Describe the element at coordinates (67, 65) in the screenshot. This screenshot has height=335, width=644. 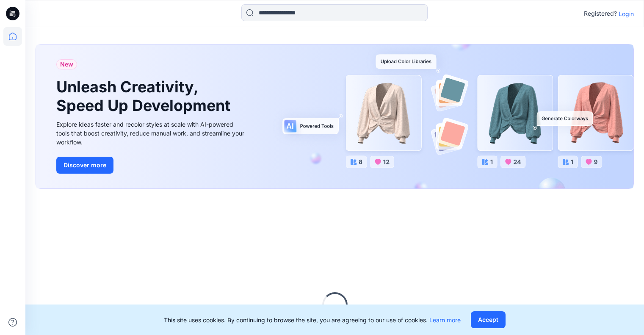
I see `span: New` at that location.